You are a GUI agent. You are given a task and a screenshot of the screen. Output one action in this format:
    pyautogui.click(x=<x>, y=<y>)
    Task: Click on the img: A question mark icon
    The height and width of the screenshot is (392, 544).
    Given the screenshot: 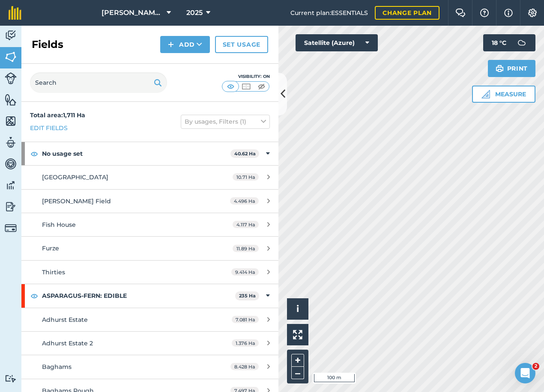 What is the action you would take?
    pyautogui.click(x=484, y=13)
    